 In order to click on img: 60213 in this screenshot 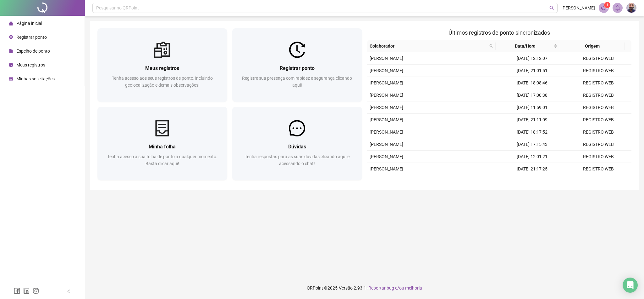, I will do `click(631, 8)`.